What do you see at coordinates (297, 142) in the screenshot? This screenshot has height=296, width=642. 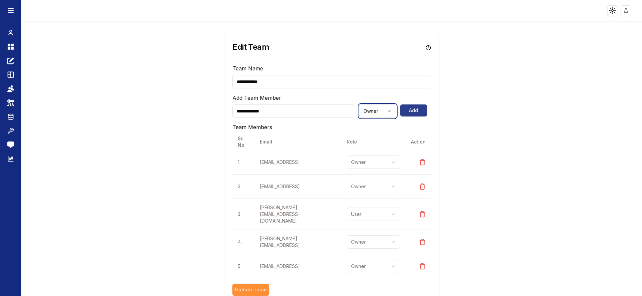 I see `th: Email` at bounding box center [297, 142].